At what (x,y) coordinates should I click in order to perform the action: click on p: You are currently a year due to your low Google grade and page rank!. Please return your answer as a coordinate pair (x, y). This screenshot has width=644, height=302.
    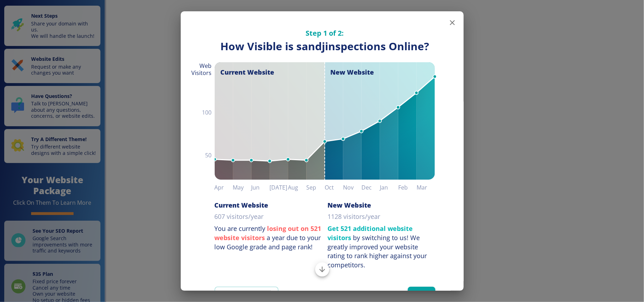
    Looking at the image, I should click on (269, 237).